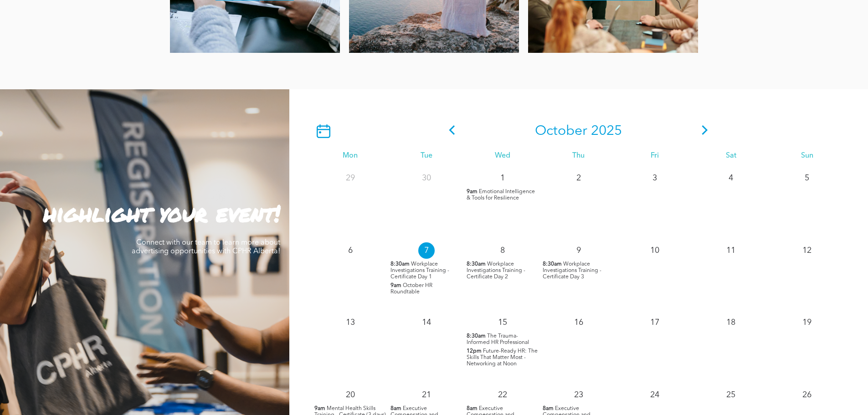 Image resolution: width=868 pixels, height=415 pixels. What do you see at coordinates (655, 251) in the screenshot?
I see `p: 10` at bounding box center [655, 251].